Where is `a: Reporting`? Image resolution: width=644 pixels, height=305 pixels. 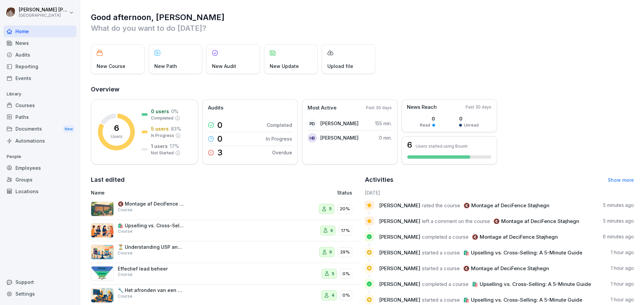 a: Reporting is located at coordinates (40, 66).